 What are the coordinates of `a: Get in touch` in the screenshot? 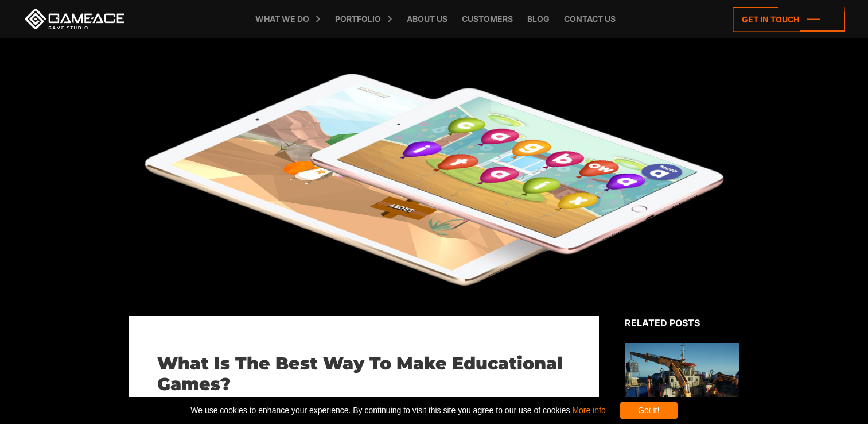 It's located at (789, 19).